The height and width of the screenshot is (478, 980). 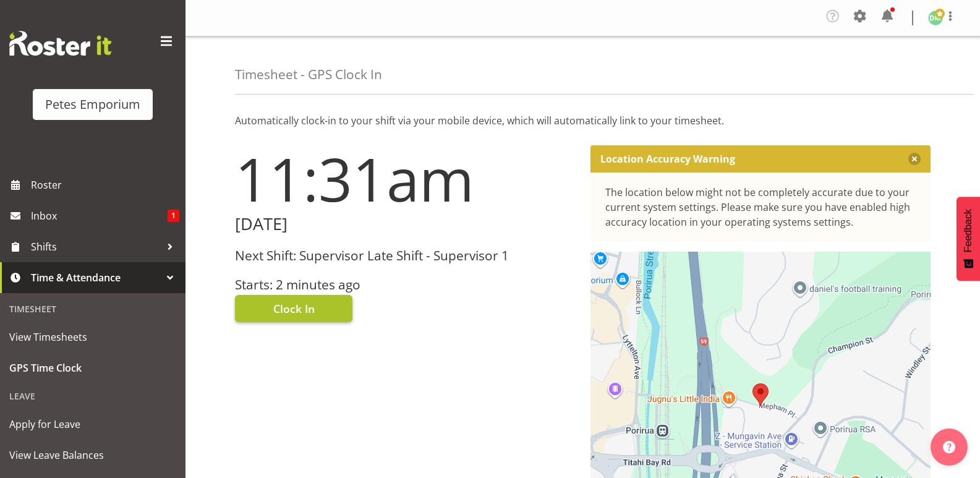 What do you see at coordinates (93, 368) in the screenshot?
I see `a: GPS Time Clock` at bounding box center [93, 368].